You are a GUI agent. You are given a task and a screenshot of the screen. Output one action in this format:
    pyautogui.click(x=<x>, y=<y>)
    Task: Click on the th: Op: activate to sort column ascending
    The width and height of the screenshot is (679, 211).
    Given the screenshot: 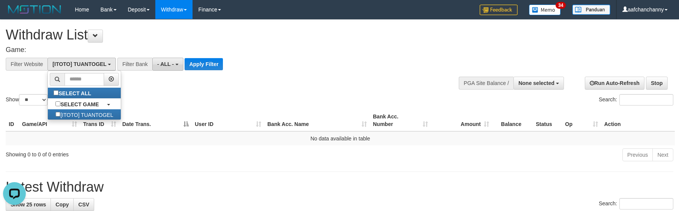 What is the action you would take?
    pyautogui.click(x=581, y=120)
    